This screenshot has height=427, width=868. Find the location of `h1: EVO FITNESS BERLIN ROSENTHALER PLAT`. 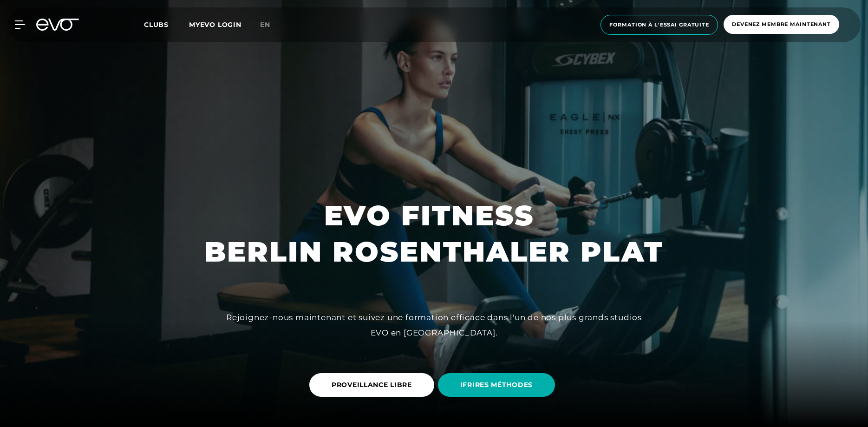

h1: EVO FITNESS BERLIN ROSENTHALER PLAT is located at coordinates (434, 234).